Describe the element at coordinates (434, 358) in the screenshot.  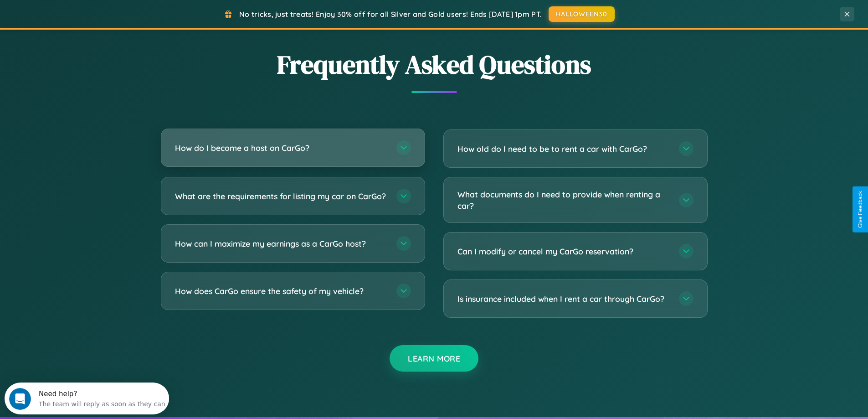
I see `button: Learn More` at that location.